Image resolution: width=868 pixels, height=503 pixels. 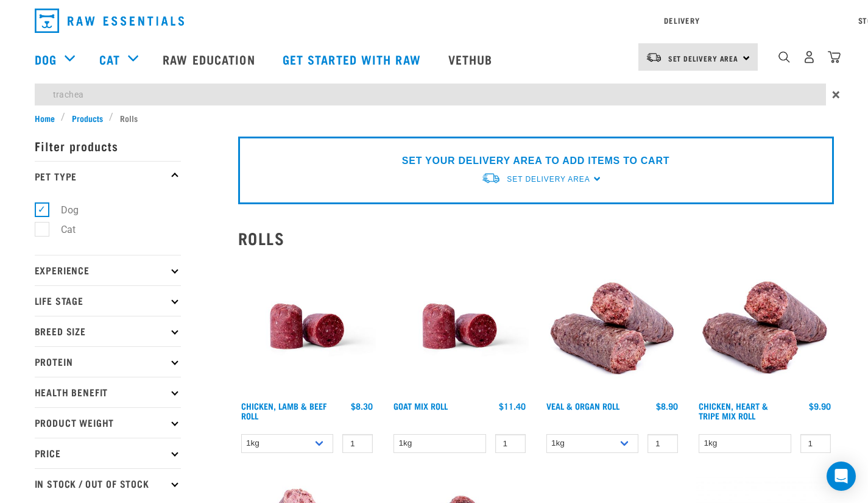 What do you see at coordinates (108, 361) in the screenshot?
I see `p: Protein` at bounding box center [108, 361].